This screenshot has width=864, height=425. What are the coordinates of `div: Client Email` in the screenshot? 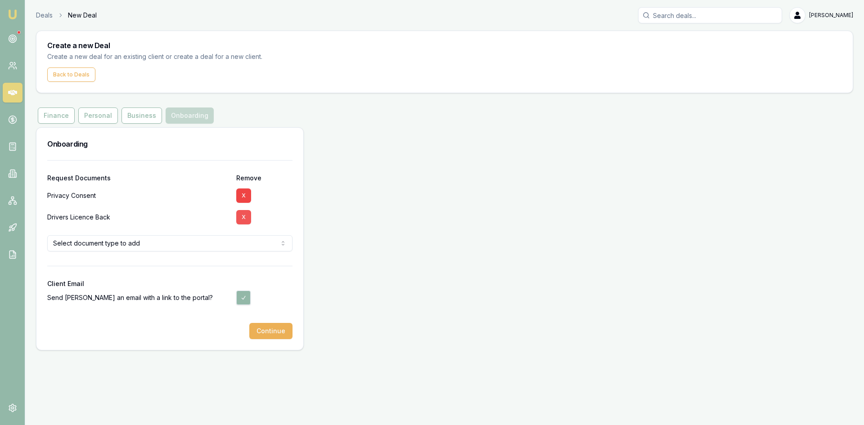 It's located at (170, 284).